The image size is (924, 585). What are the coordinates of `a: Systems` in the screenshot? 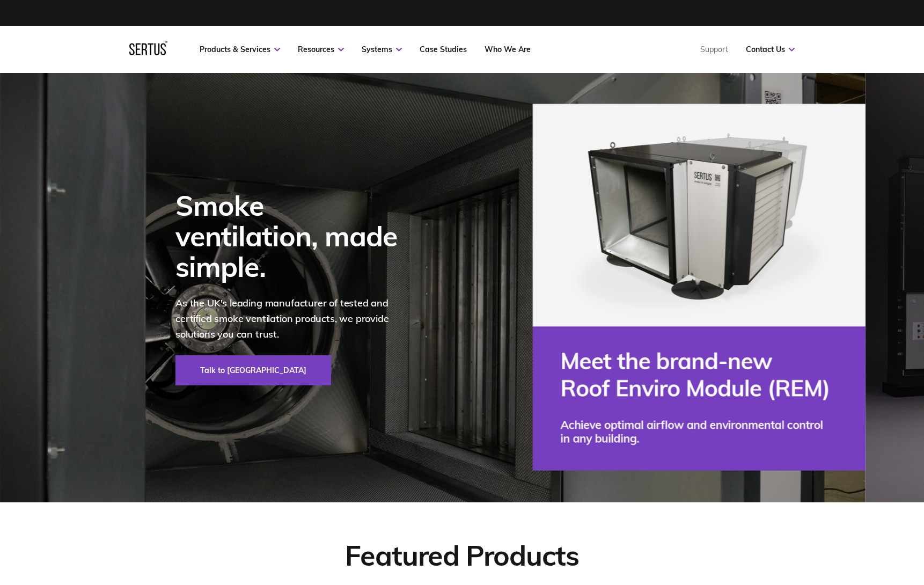 It's located at (382, 49).